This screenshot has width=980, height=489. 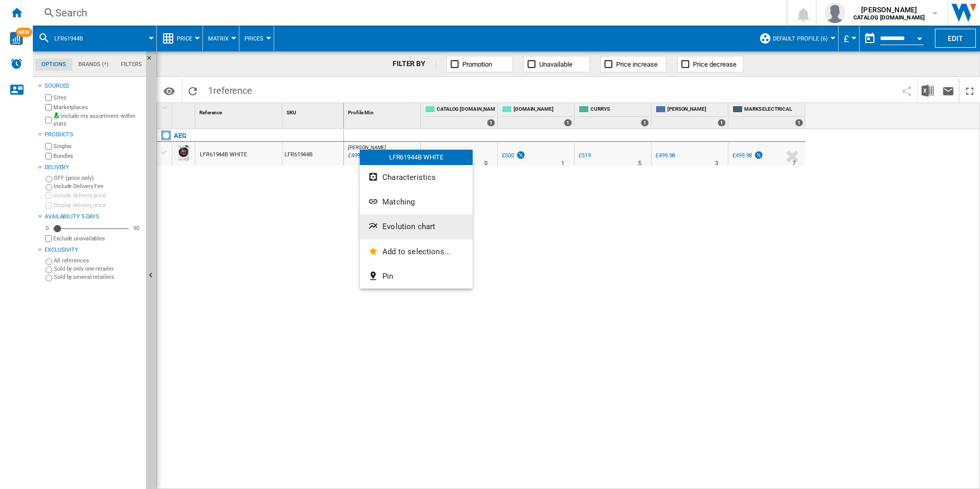 What do you see at coordinates (416, 177) in the screenshot?
I see `button: Characteristics` at bounding box center [416, 177].